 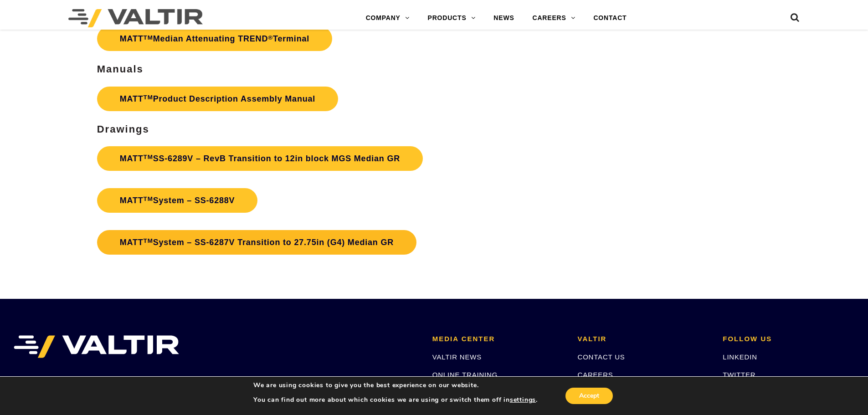 I want to click on a: VALTIR NEWS, so click(x=457, y=357).